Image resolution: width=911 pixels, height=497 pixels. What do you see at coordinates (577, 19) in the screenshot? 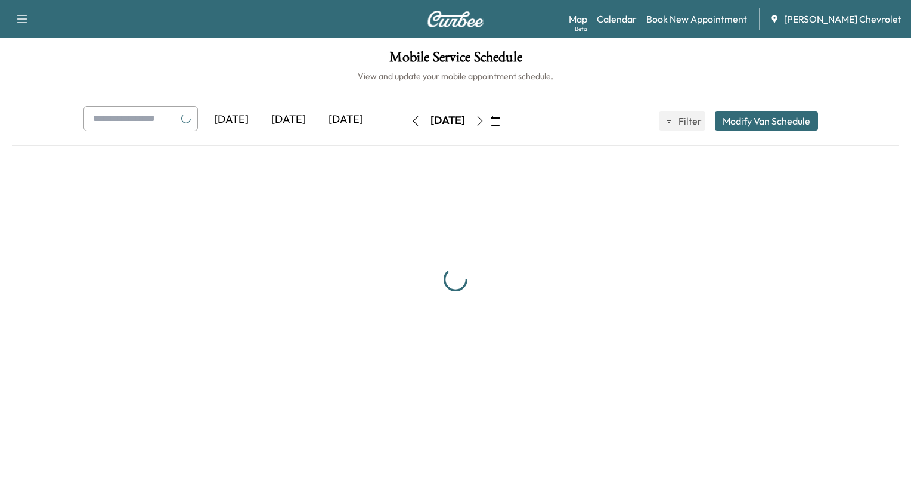
I see `a: MapBeta` at bounding box center [577, 19].